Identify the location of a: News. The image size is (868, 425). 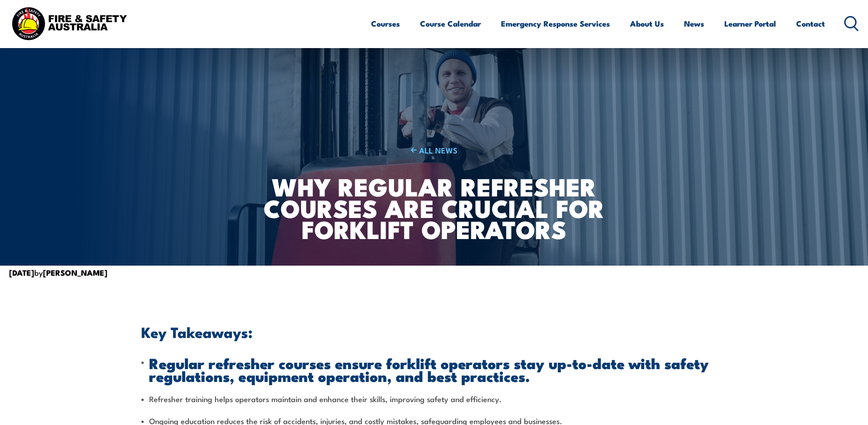
(694, 23).